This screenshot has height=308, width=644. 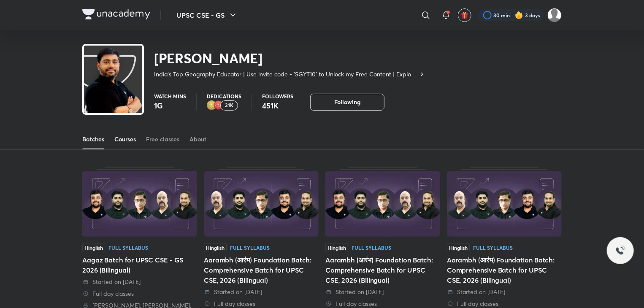 I want to click on p: 31K, so click(x=229, y=105).